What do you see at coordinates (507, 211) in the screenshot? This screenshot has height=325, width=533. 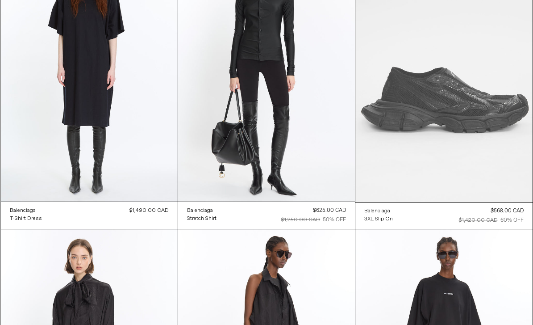 I see `div: $568.00 CAD` at bounding box center [507, 211].